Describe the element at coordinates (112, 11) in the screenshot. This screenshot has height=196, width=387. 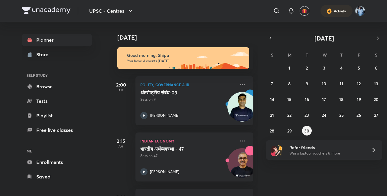
I see `button: UPSC - Centres` at that location.